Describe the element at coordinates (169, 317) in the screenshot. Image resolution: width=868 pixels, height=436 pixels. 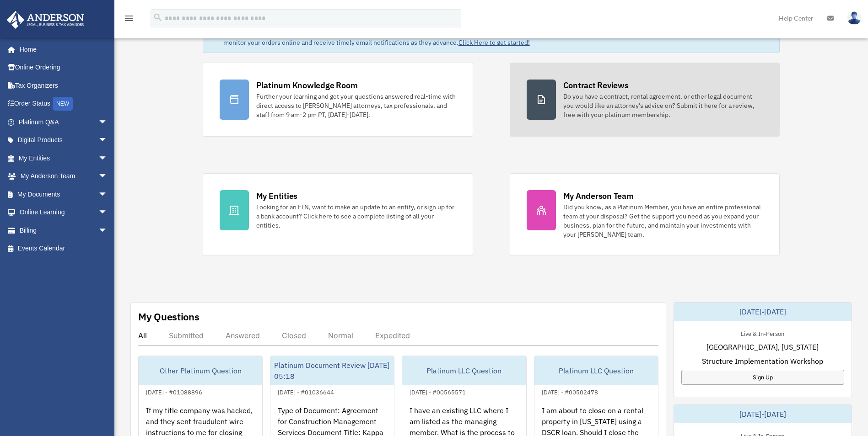
I see `div: My Questions` at that location.